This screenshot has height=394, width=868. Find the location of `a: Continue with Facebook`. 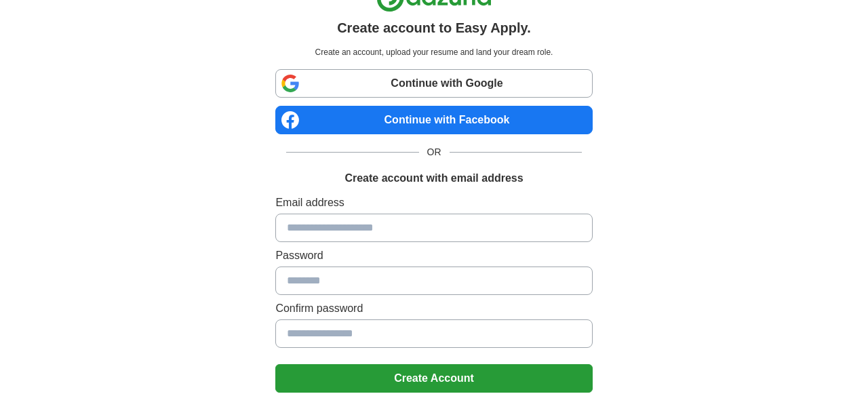

a: Continue with Facebook is located at coordinates (434, 120).